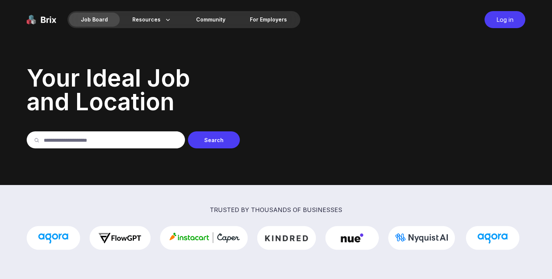 The width and height of the screenshot is (552, 279). Describe the element at coordinates (268, 20) in the screenshot. I see `div: For Employers` at that location.